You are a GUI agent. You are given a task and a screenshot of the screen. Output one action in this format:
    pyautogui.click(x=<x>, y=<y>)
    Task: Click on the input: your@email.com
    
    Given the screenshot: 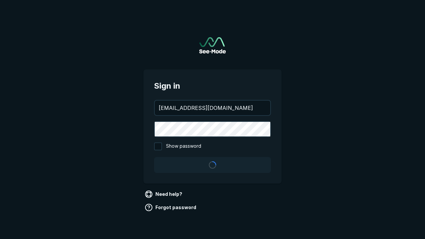 What is the action you would take?
    pyautogui.click(x=212, y=108)
    